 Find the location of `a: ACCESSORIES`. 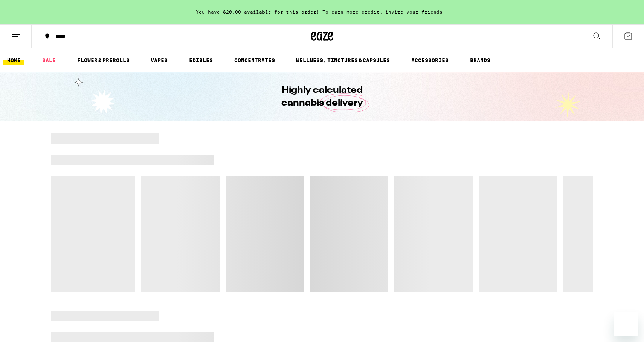

a: ACCESSORIES is located at coordinates (429, 61).